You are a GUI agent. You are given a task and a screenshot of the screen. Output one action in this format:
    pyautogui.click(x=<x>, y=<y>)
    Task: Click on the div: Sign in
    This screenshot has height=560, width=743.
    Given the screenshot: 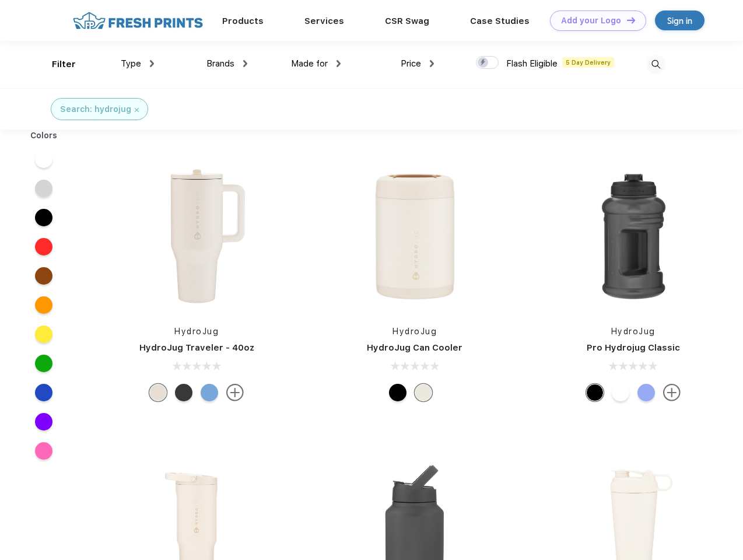 What is the action you would take?
    pyautogui.click(x=679, y=21)
    